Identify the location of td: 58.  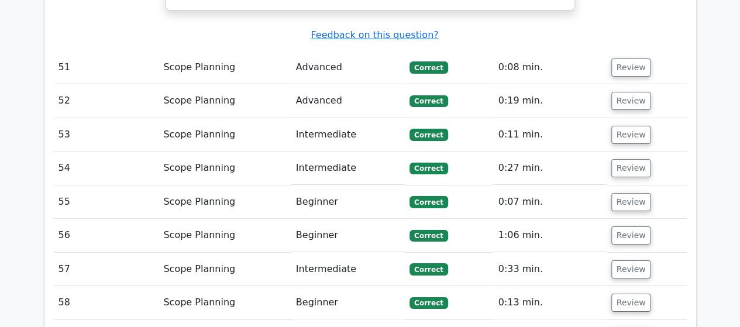
(107, 303).